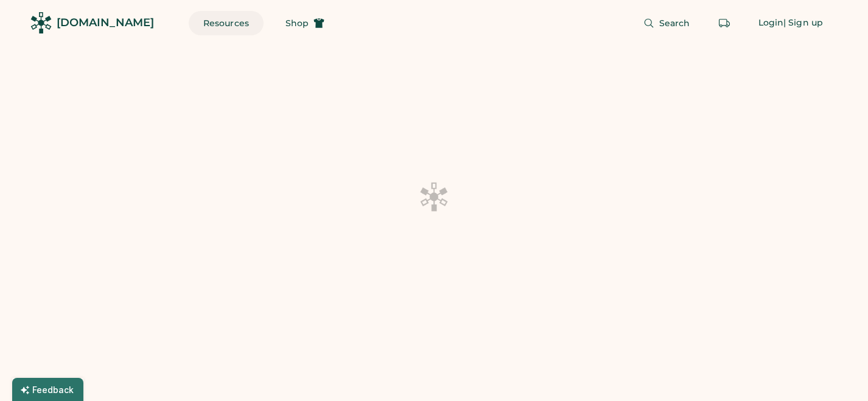 The height and width of the screenshot is (401, 868). I want to click on button: Shop, so click(305, 23).